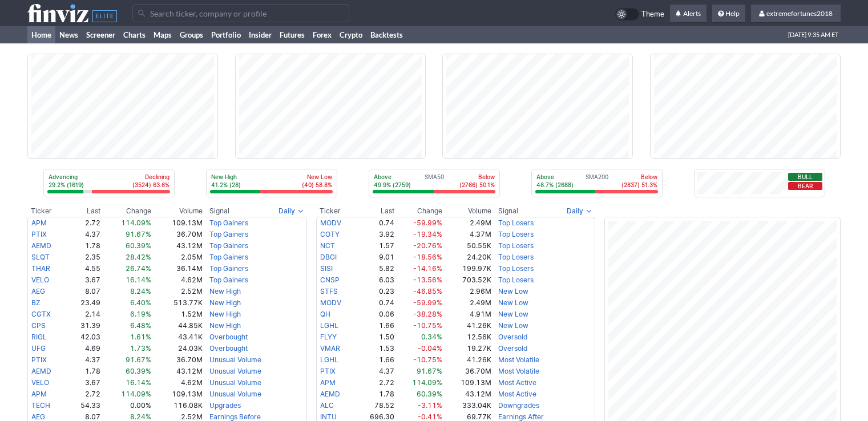 This screenshot has height=421, width=868. What do you see at coordinates (579, 211) in the screenshot?
I see `button: Signals interval` at bounding box center [579, 211].